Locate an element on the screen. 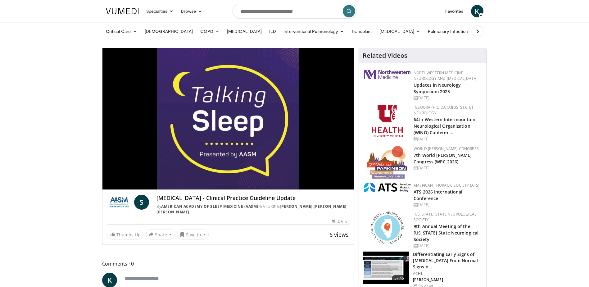 The image size is (589, 287). a: S is located at coordinates (142, 202).